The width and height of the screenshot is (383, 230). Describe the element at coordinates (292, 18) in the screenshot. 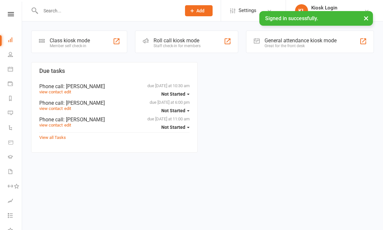

I see `span: Signed in successfully.` at that location.